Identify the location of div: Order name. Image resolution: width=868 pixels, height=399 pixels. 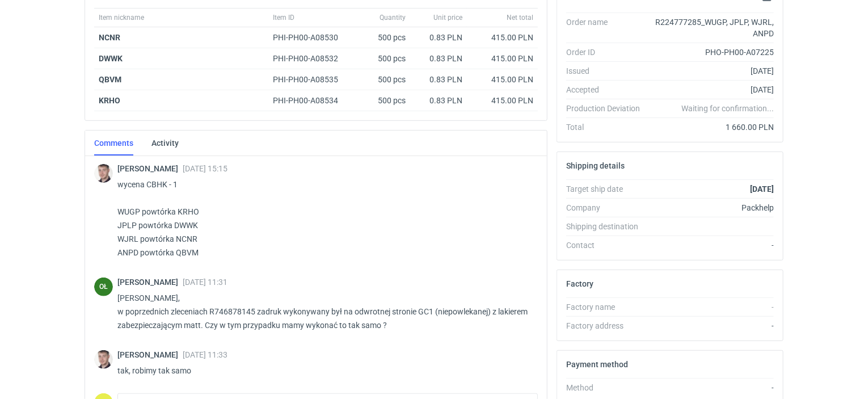
(607, 28).